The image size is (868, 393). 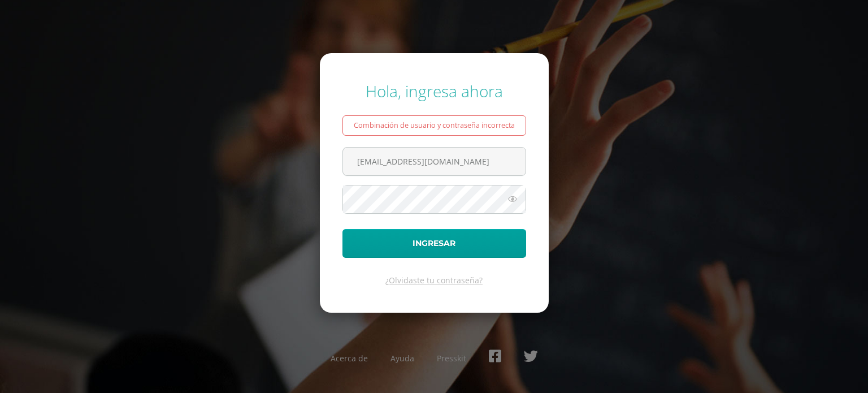 I want to click on a: Ayuda, so click(x=402, y=358).